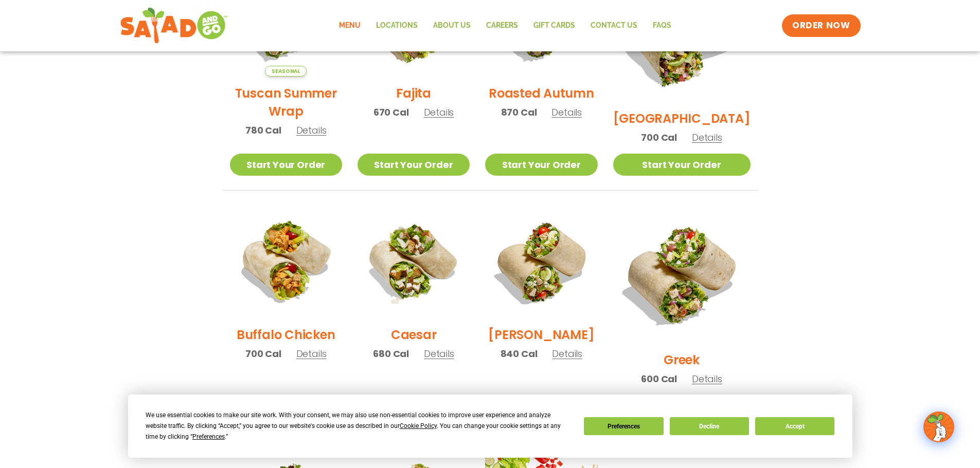 Image resolution: width=980 pixels, height=468 pixels. I want to click on span: 870 Cal, so click(519, 112).